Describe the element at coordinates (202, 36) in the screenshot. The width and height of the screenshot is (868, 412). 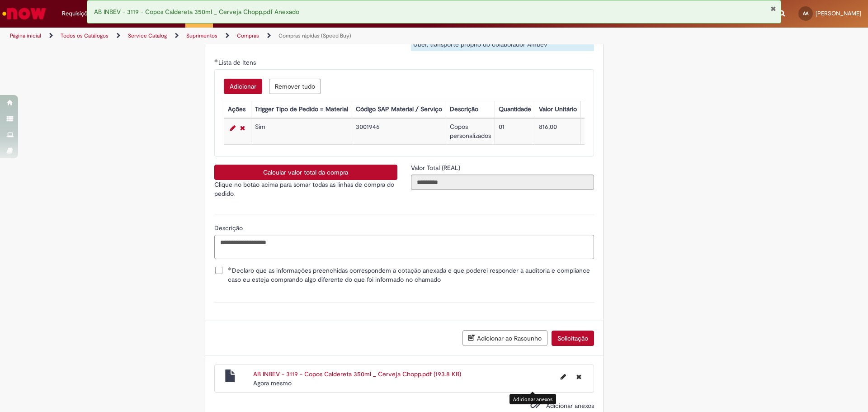
I see `a: Suprimentos` at that location.